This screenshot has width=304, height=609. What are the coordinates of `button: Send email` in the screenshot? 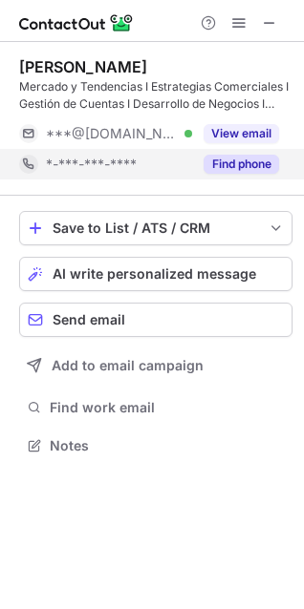 It's located at (156, 320).